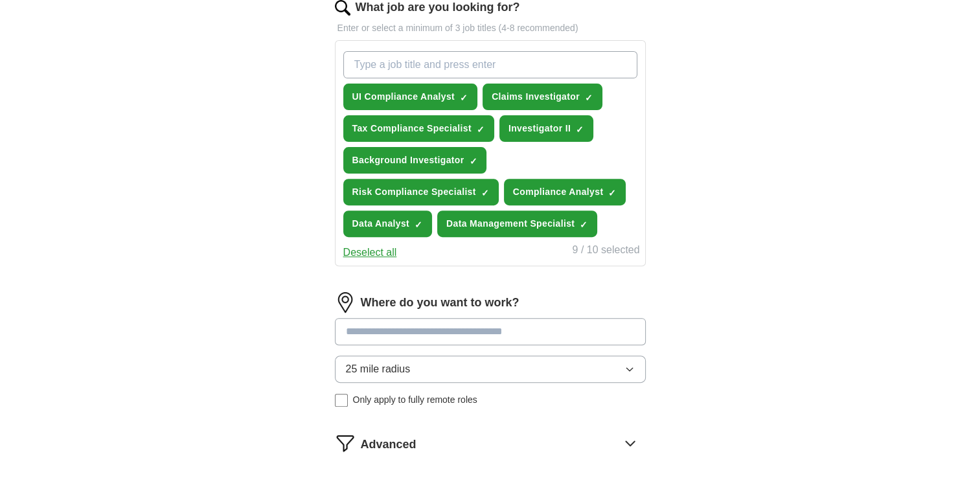  I want to click on span: Compliance Analyst, so click(558, 192).